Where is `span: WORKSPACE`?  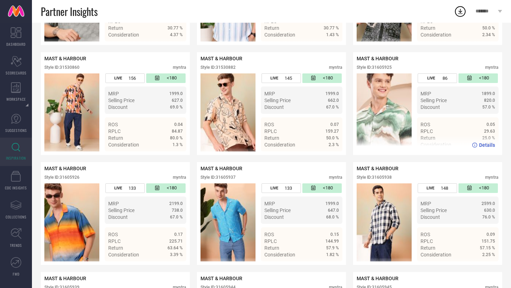
span: WORKSPACE is located at coordinates (16, 99).